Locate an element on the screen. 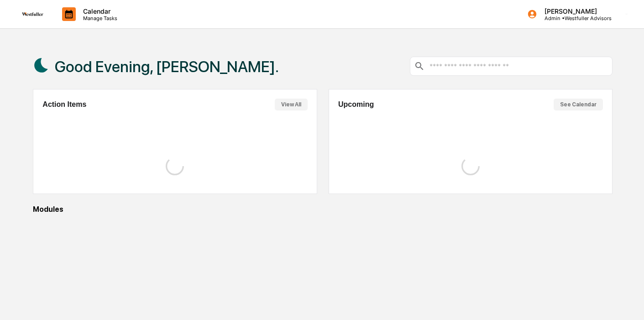 The image size is (644, 320). h2: Upcoming is located at coordinates (356, 105).